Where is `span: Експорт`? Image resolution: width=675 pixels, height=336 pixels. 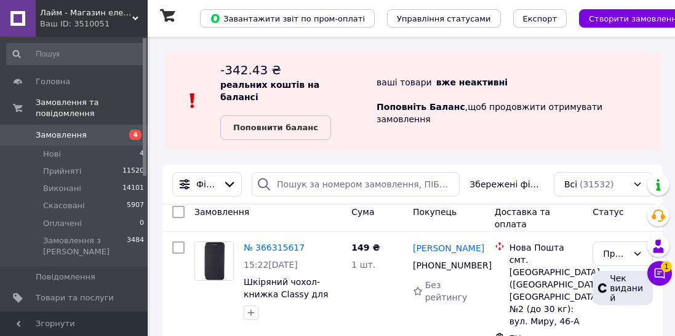 span: Експорт is located at coordinates (540, 18).